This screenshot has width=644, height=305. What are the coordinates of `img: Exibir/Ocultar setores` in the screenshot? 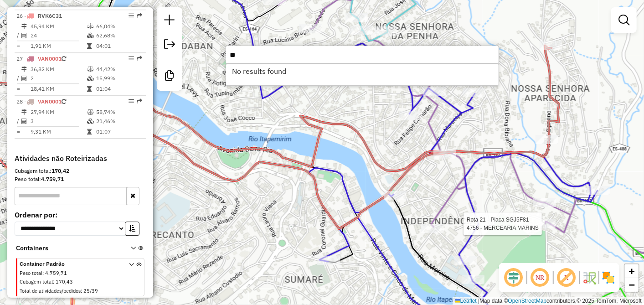 It's located at (609, 278).